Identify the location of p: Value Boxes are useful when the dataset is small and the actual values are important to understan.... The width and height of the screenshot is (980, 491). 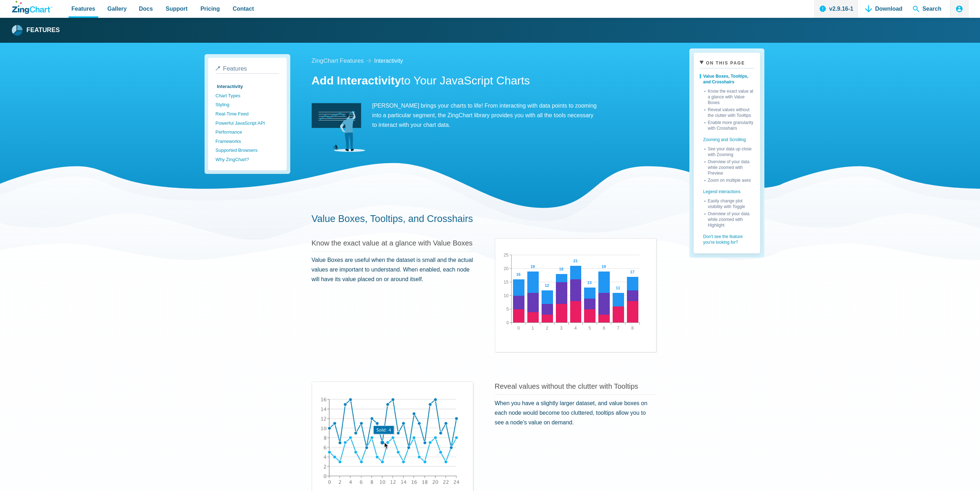
(392, 270).